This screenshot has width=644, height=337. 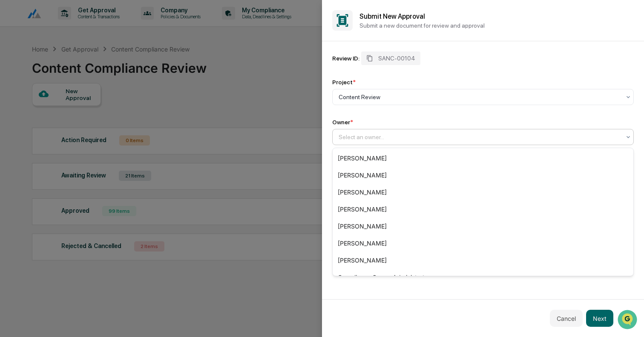 What do you see at coordinates (566, 319) in the screenshot?
I see `button: Cancel` at bounding box center [566, 319].